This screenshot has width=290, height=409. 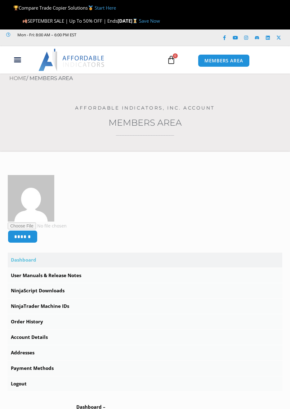 What do you see at coordinates (70, 21) in the screenshot?
I see `span: SEPTEMBER SALE | Up To 50% OFF | Ends` at bounding box center [70, 21].